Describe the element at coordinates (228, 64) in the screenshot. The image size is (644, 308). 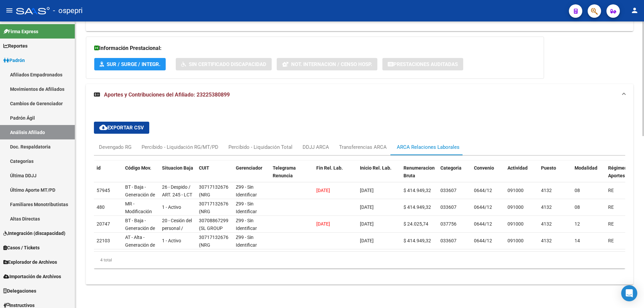
I see `span: Sin Certificado Discapacidad` at that location.